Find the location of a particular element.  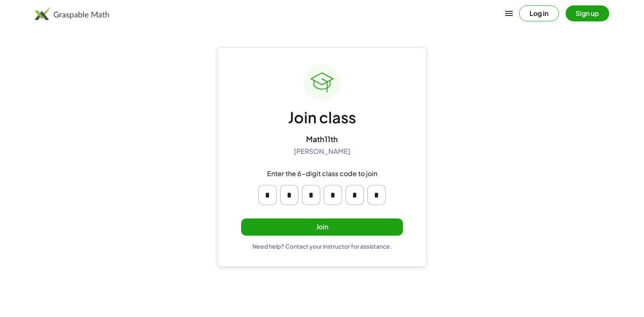

input: Please enter OTP character 6 is located at coordinates (377, 195).